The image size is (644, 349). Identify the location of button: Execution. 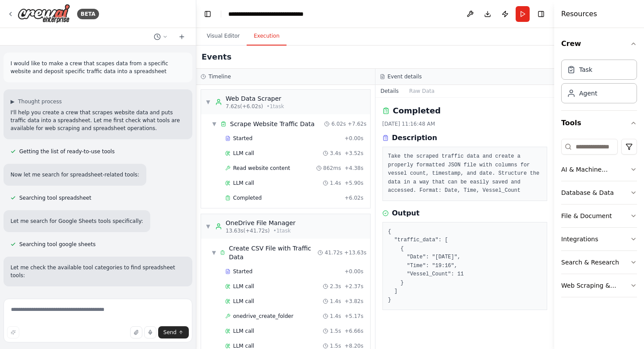
(266, 37).